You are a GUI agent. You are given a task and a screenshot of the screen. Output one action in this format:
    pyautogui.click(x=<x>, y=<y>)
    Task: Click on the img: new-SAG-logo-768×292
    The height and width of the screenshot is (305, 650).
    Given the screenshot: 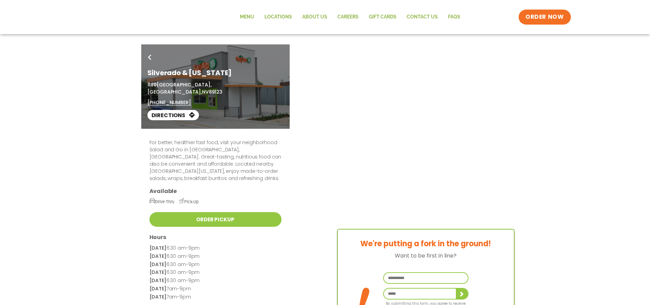 What is the action you would take?
    pyautogui.click(x=131, y=17)
    